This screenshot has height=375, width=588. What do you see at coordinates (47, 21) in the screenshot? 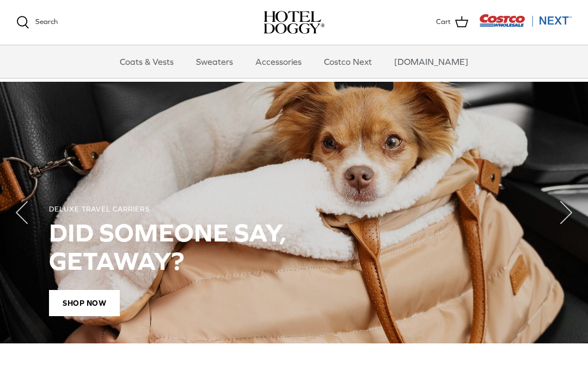
I see `span: Search` at bounding box center [47, 21].